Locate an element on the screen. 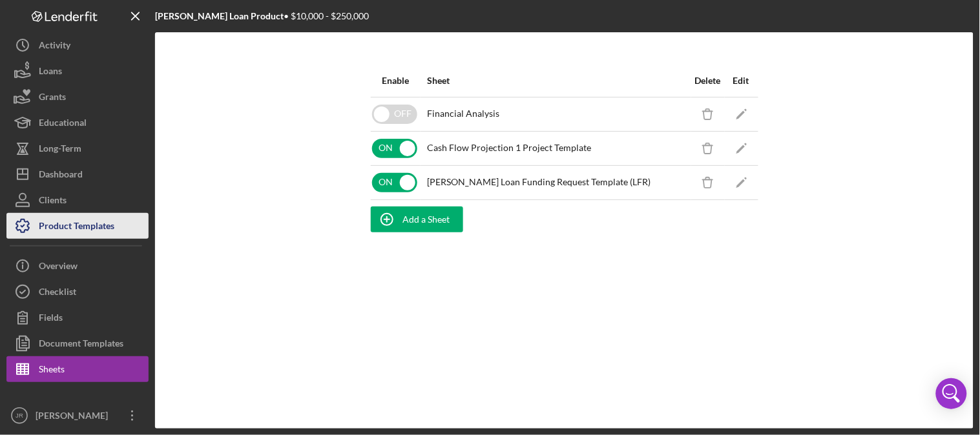 The width and height of the screenshot is (980, 435). button: Dashboard is located at coordinates (77, 175).